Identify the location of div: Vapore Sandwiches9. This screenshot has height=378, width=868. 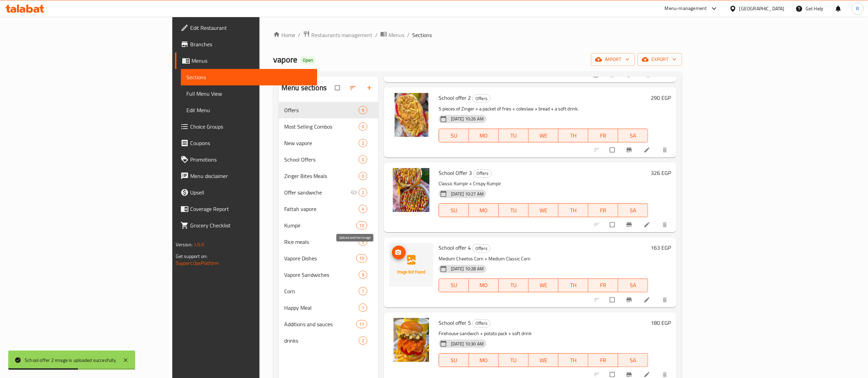
(329, 275).